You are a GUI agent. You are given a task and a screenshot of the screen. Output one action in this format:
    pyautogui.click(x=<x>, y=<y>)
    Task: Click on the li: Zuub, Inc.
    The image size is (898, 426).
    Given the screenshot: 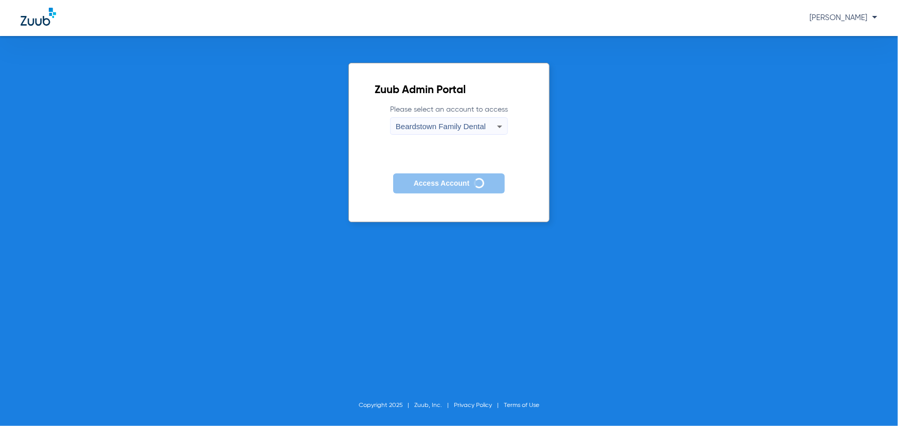 What is the action you would take?
    pyautogui.click(x=434, y=405)
    